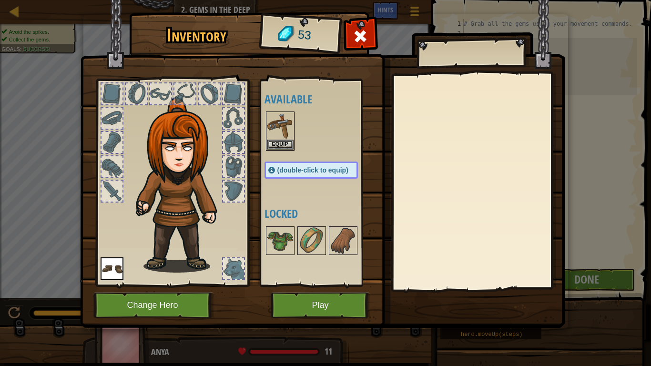  Describe the element at coordinates (321, 99) in the screenshot. I see `h4: Available` at that location.